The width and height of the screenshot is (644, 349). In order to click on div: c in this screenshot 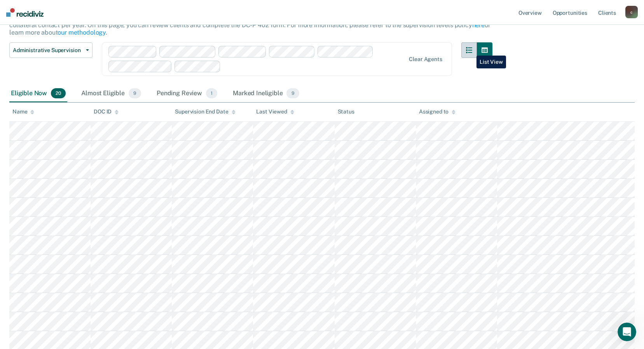, I will do `click(632, 12)`.